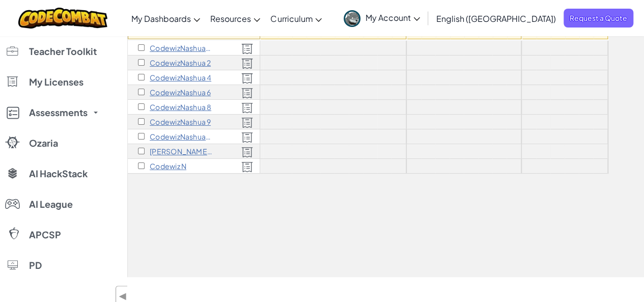 The width and height of the screenshot is (644, 302). What do you see at coordinates (161, 18) in the screenshot?
I see `span: My Dashboards` at bounding box center [161, 18].